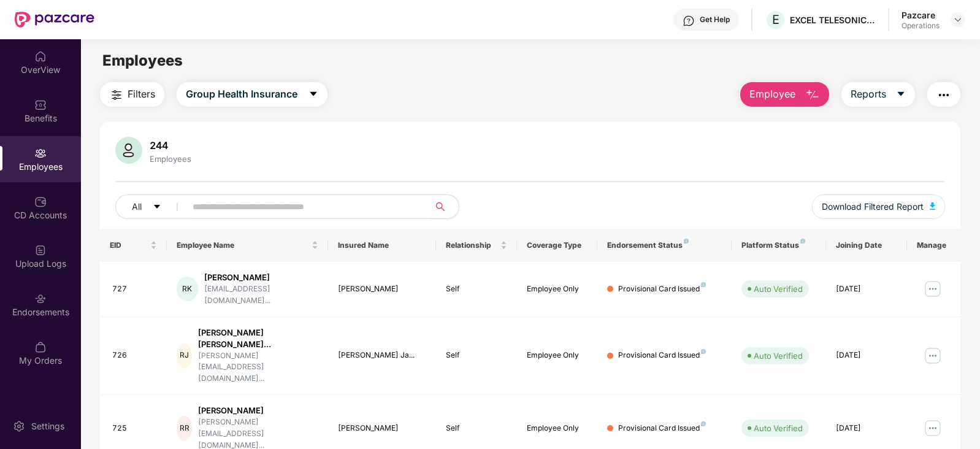 This screenshot has height=449, width=980. Describe the element at coordinates (19, 426) in the screenshot. I see `img: svg+xml;base64,PHN2ZyBpZD0iU2V0dGluZy0yMHgyMCIgeG1sbnM9Imh0dHA6Ly93d3cudzMub3JnLzIwMDAvc3ZnIiB3aW...` at that location.